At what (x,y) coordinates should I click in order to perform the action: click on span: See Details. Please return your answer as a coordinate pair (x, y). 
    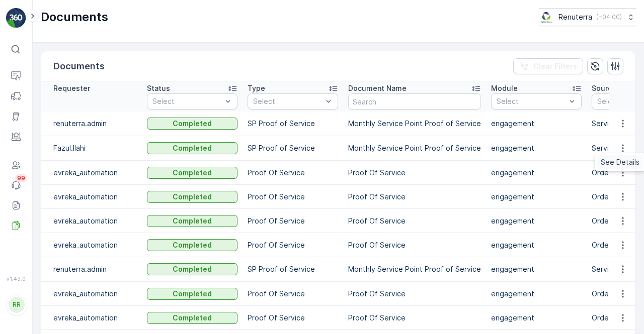
    Looking at the image, I should click on (620, 162).